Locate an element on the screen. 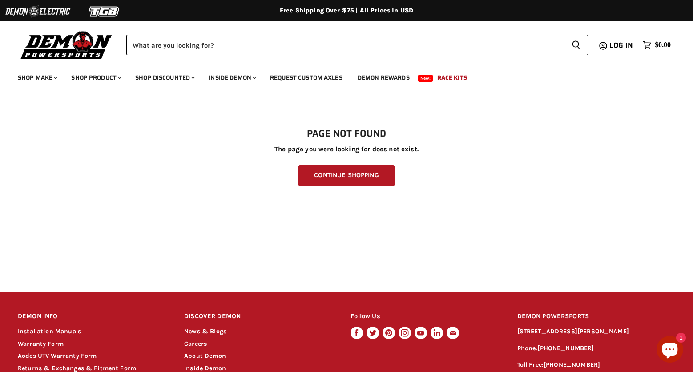 This screenshot has width=693, height=372. a: Aodes UTV Warranty Form is located at coordinates (57, 355).